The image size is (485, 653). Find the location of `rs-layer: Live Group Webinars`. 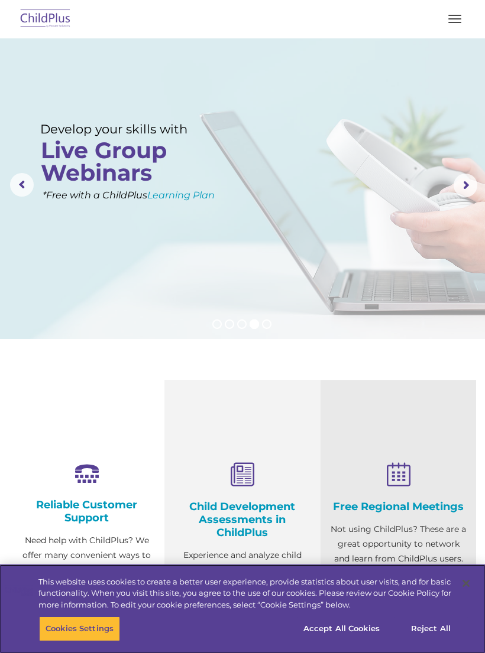

rs-layer: Live Group Webinars is located at coordinates (115, 162).